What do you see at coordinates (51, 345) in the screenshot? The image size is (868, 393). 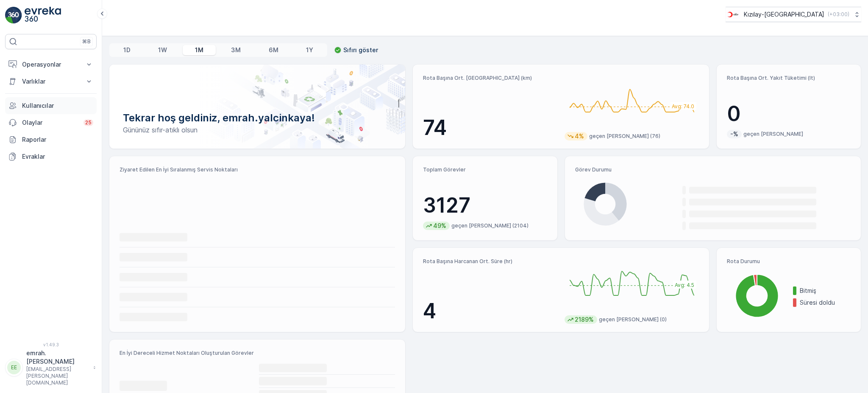 I see `span: v 1.49.3` at bounding box center [51, 345].